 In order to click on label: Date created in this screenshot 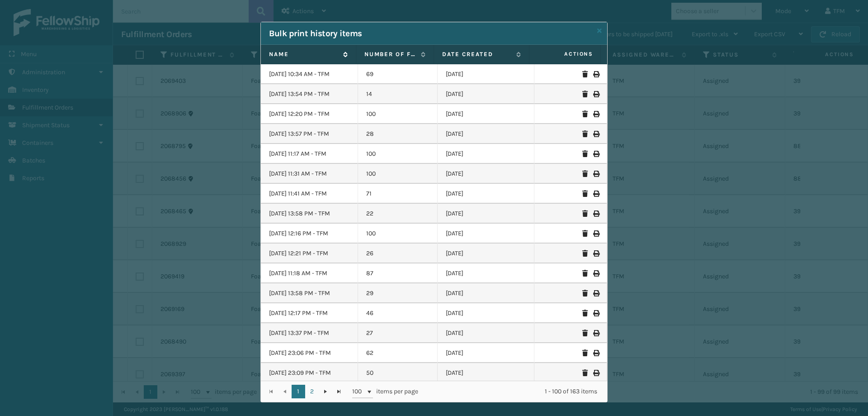, I will do `click(477, 54)`.